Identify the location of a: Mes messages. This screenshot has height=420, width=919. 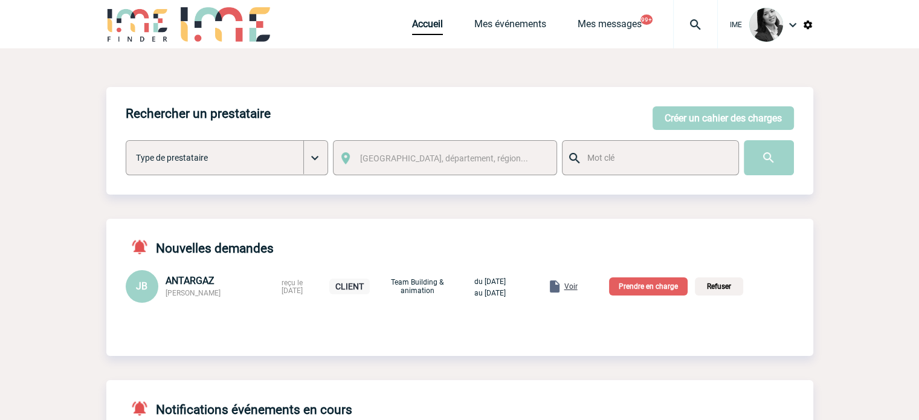
(609, 27).